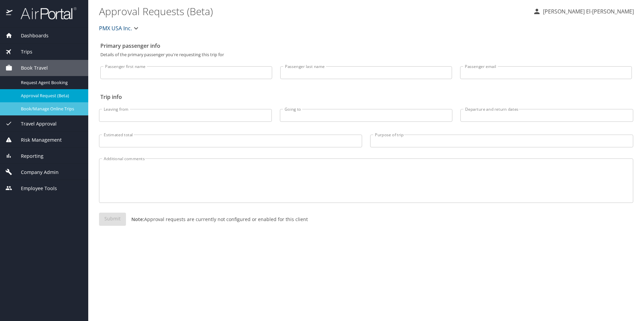 This screenshot has height=321, width=644. I want to click on p: Approval requests are currently not configured or enabled for this client, so click(217, 219).